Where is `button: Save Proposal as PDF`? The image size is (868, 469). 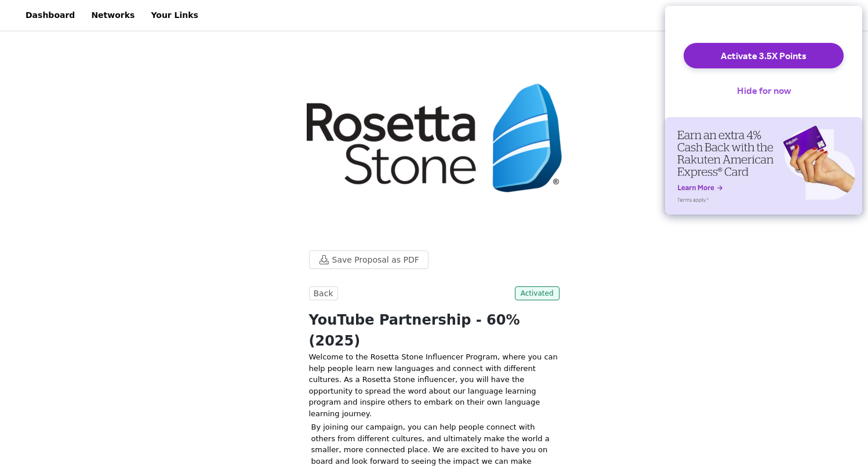
button: Save Proposal as PDF is located at coordinates (369, 260).